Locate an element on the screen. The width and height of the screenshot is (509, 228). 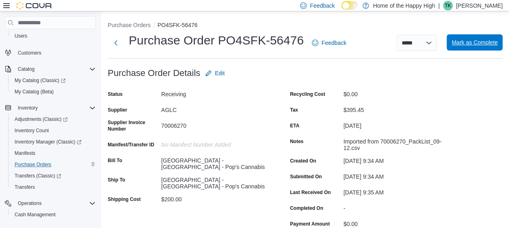
span: Inventory Manager (Classic) is located at coordinates (53, 142).